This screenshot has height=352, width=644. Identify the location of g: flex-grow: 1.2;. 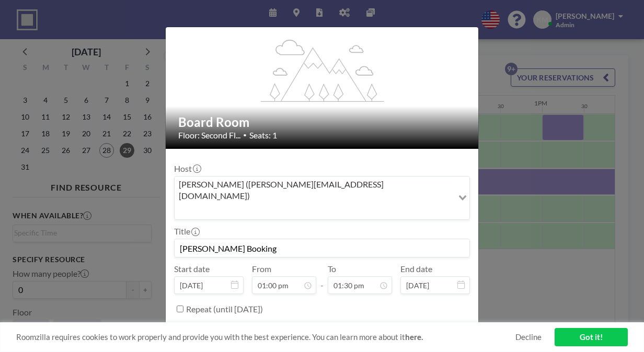
(323, 70).